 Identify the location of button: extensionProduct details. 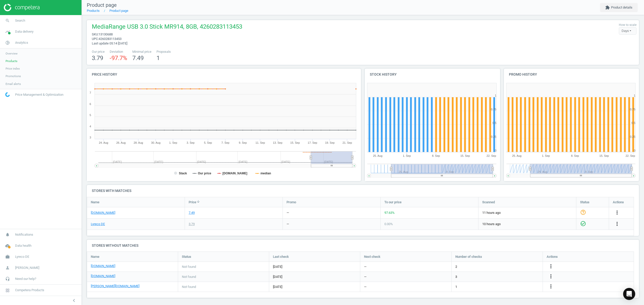
(619, 7).